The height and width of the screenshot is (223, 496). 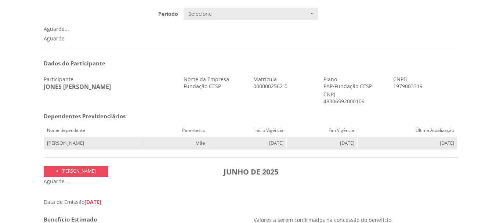 I want to click on button: Selecione, so click(x=251, y=14).